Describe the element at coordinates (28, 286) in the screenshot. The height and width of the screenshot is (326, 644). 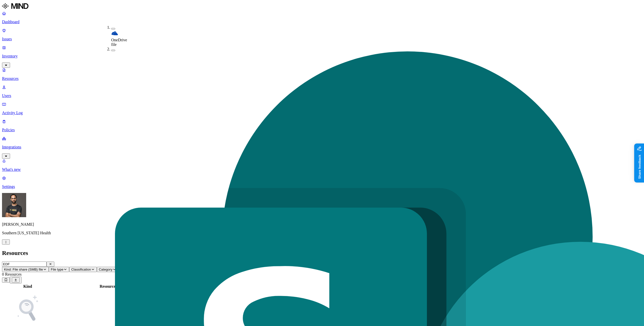
I see `div: Kind` at that location.